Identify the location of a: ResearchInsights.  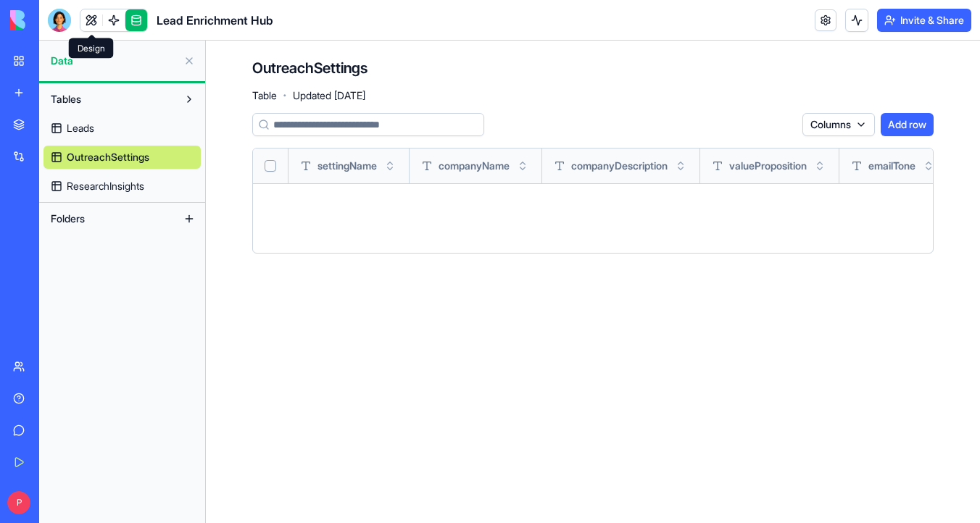
(122, 186).